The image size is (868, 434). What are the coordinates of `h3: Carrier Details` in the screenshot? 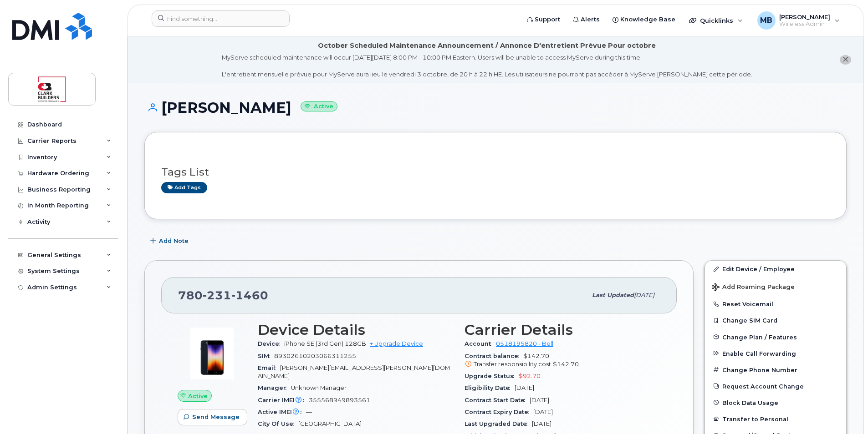 It's located at (562, 330).